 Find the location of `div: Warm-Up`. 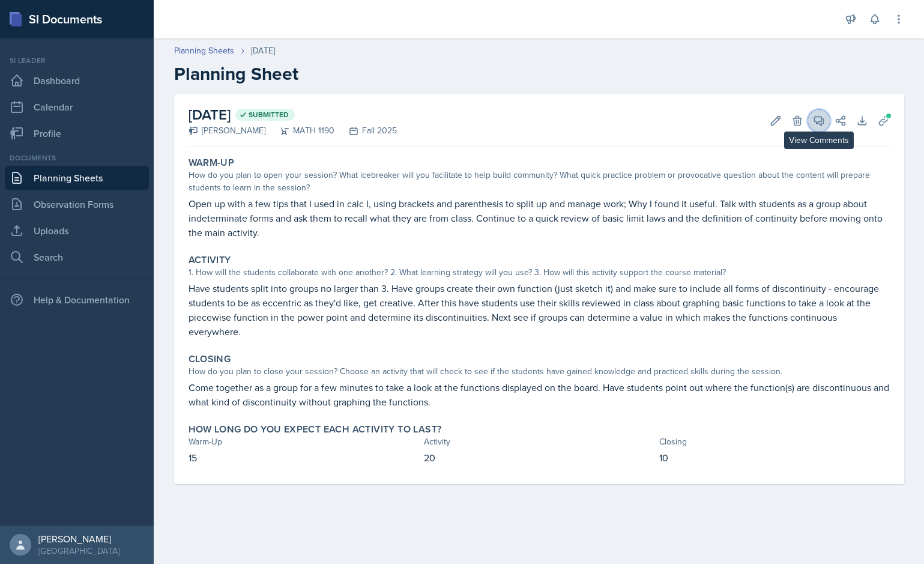

div: Warm-Up is located at coordinates (304, 441).